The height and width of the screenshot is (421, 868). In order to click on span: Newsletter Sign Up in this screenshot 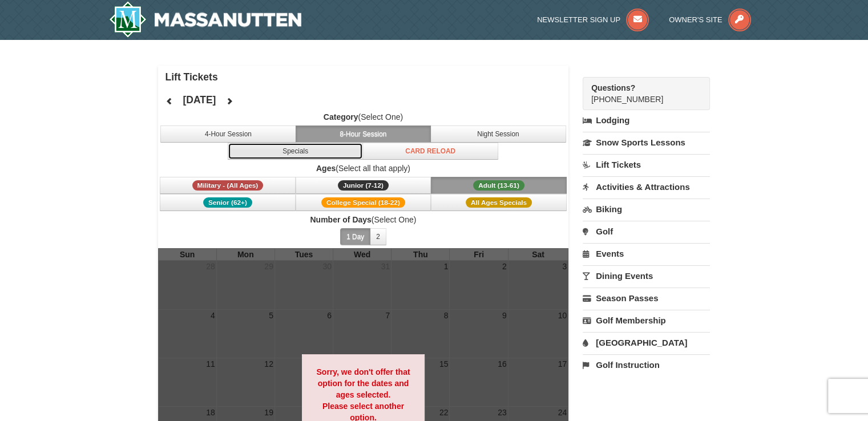, I will do `click(579, 19)`.